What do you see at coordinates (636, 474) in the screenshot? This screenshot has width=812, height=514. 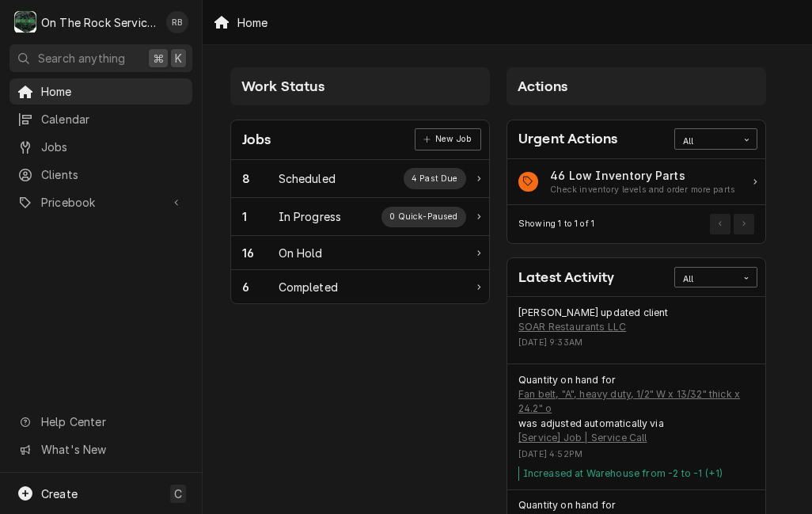 I see `div: Event Message` at bounding box center [636, 474].